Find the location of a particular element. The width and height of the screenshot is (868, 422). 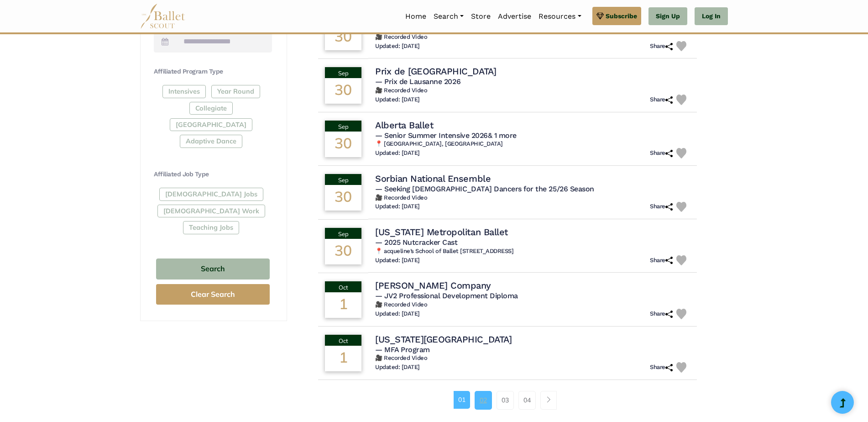

a: Advertise is located at coordinates (514, 17).